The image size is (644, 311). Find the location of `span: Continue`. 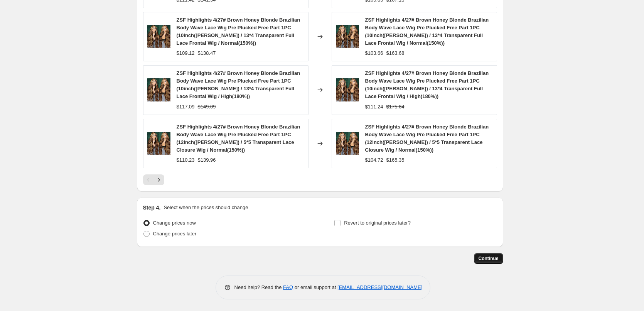

span: Continue is located at coordinates (489, 259).